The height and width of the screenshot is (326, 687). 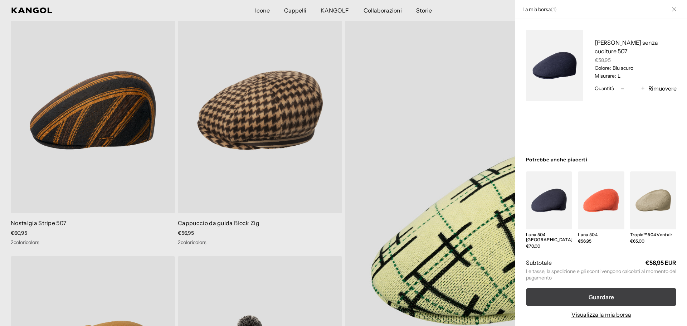 I want to click on font: Le tasse, la spedizione e gli sconti vengono calcolati al momento del pagamento, so click(x=601, y=274).